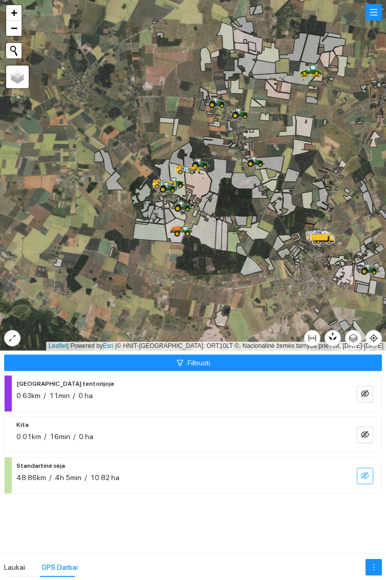  I want to click on button: column-width, so click(312, 338).